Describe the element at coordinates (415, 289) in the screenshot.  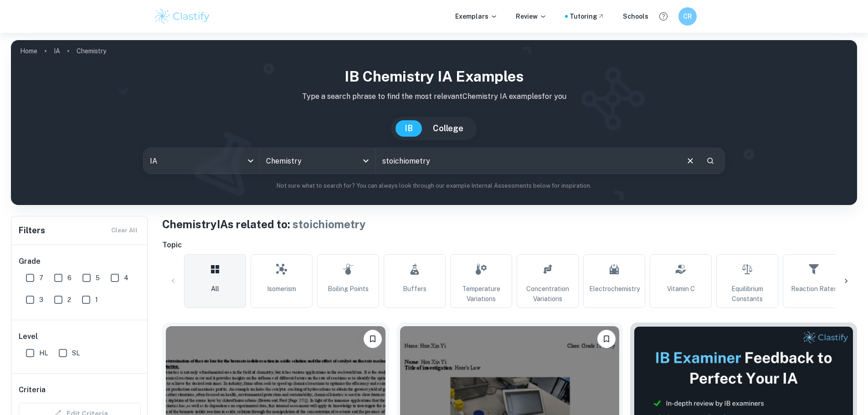
I see `span: Buffers` at that location.